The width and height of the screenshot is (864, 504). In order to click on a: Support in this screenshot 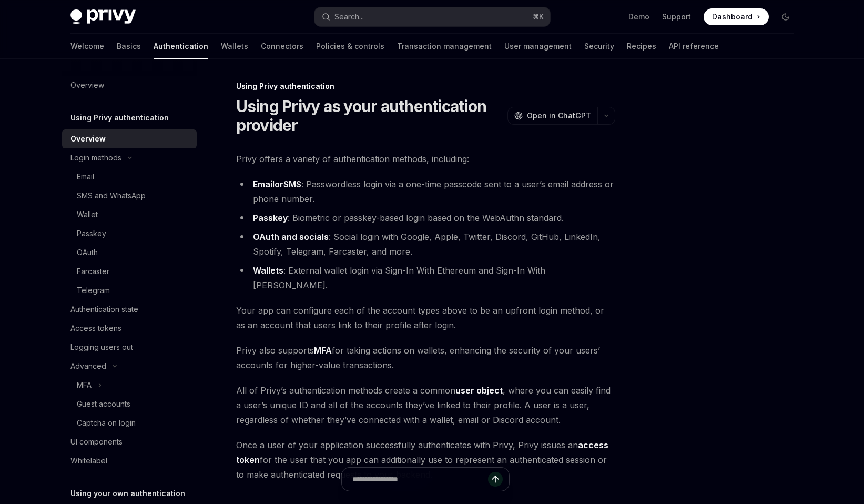, I will do `click(677, 17)`.